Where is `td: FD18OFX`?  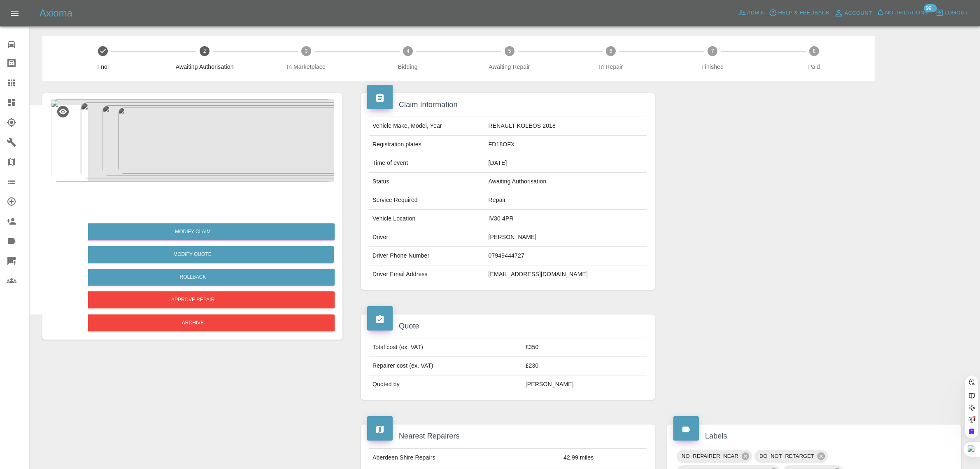 td: FD18OFX is located at coordinates (566, 144).